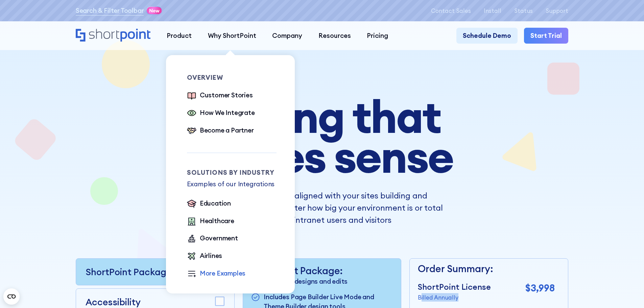  I want to click on a: Install, so click(493, 10).